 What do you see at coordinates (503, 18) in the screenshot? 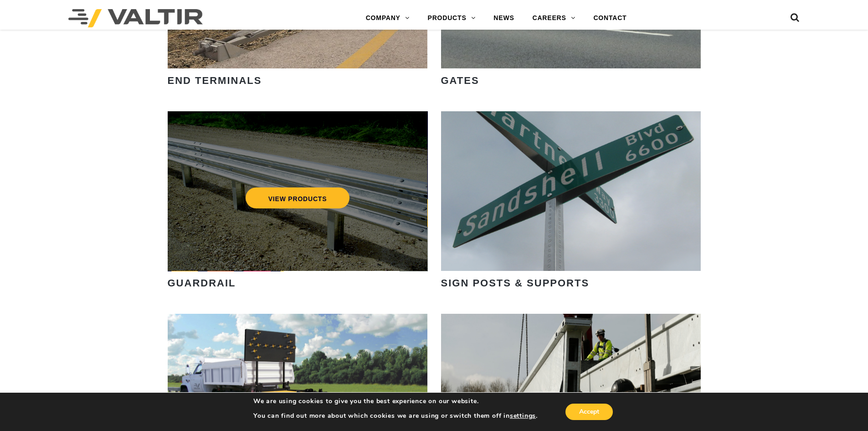
I see `a: NEWS` at bounding box center [503, 18].